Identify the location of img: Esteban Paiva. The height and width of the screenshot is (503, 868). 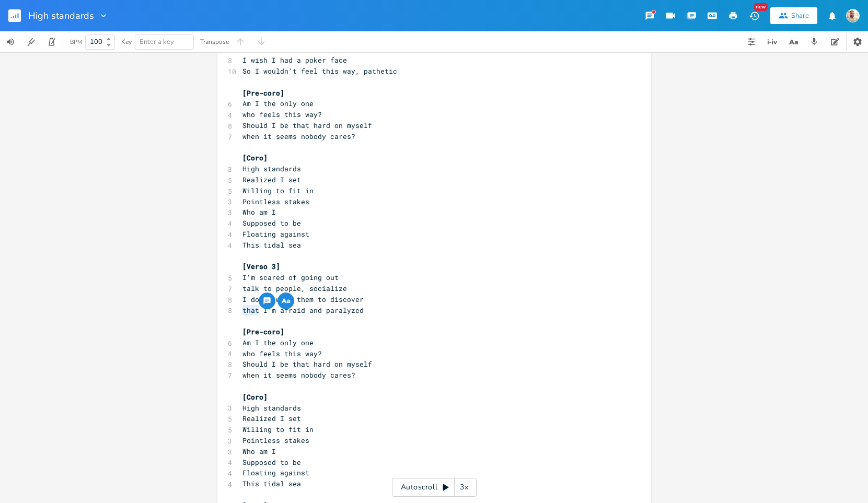
(853, 16).